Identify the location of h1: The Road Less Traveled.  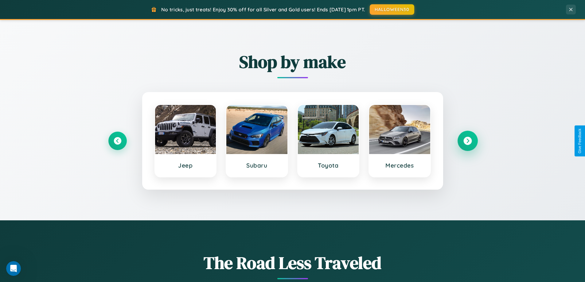
(293, 263).